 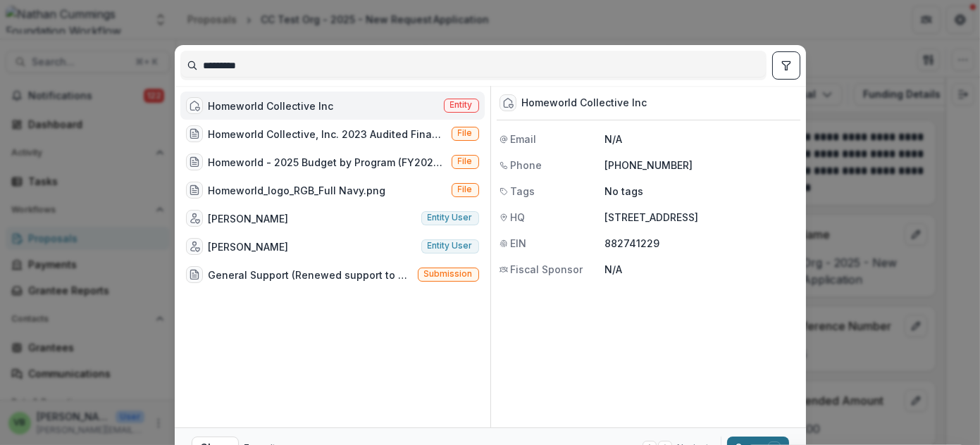 I want to click on span: HQ, so click(x=518, y=217).